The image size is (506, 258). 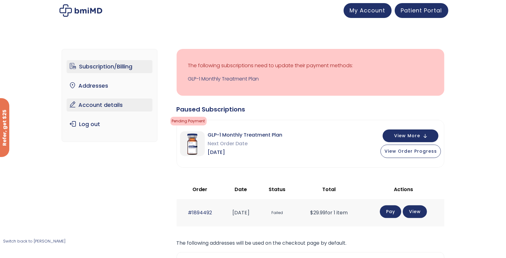 What do you see at coordinates (390, 212) in the screenshot?
I see `a: Pay` at bounding box center [390, 212].